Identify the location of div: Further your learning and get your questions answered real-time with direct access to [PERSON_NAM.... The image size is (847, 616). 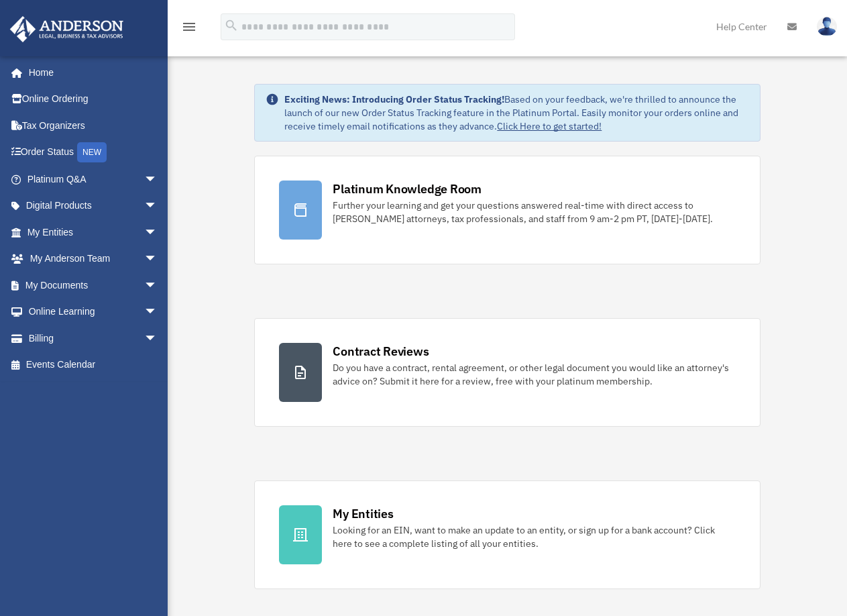
(534, 212).